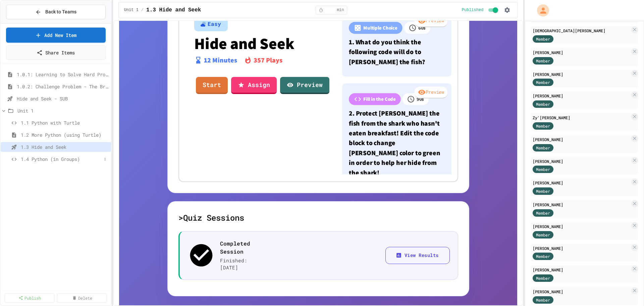 The image size is (644, 306). What do you see at coordinates (254, 85) in the screenshot?
I see `a: Assign` at bounding box center [254, 85].